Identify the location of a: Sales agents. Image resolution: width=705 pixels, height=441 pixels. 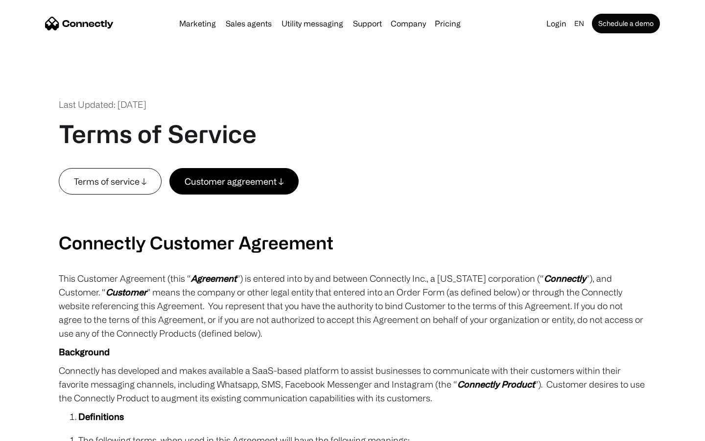
(249, 24).